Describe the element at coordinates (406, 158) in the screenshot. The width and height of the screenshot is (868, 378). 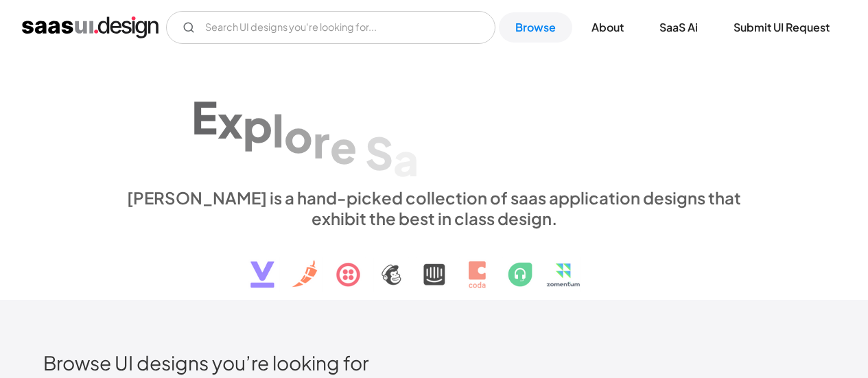
I see `div: a` at that location.